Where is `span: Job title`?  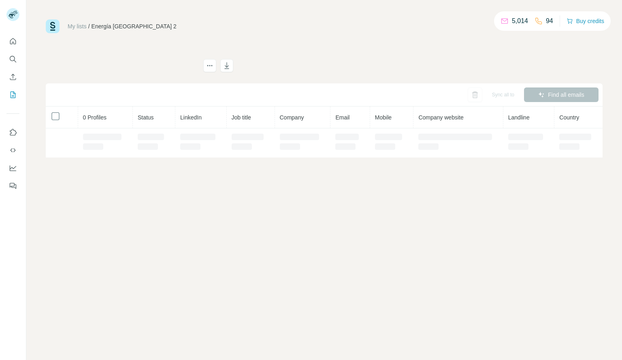 span: Job title is located at coordinates (241, 117).